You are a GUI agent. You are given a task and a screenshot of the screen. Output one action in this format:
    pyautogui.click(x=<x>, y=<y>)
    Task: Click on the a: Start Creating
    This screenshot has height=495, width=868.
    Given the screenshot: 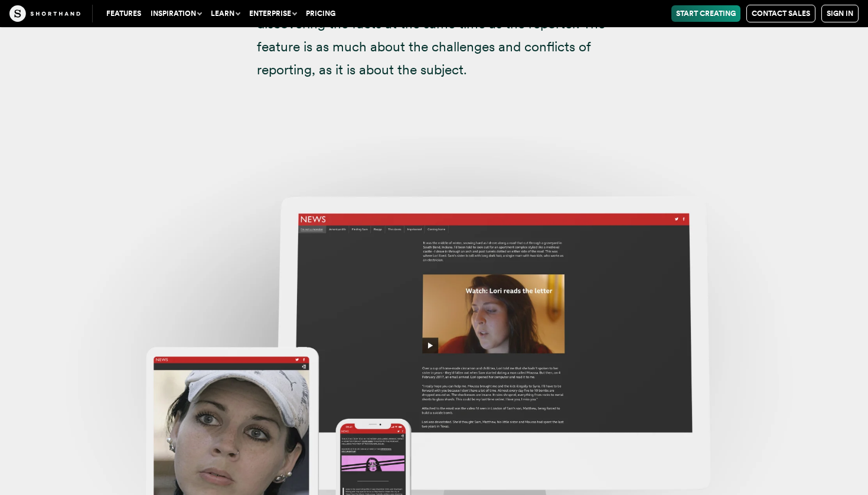 What is the action you would take?
    pyautogui.click(x=705, y=14)
    